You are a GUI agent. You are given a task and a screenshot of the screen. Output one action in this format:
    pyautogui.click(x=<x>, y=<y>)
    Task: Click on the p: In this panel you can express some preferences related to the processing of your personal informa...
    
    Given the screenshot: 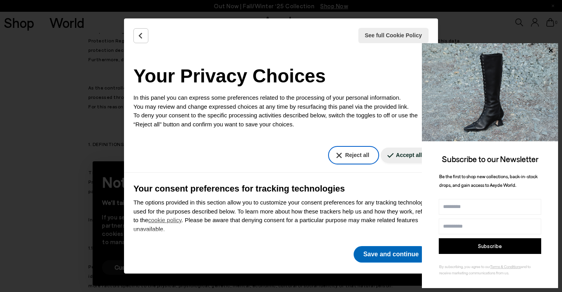 What is the action you would take?
    pyautogui.click(x=281, y=111)
    